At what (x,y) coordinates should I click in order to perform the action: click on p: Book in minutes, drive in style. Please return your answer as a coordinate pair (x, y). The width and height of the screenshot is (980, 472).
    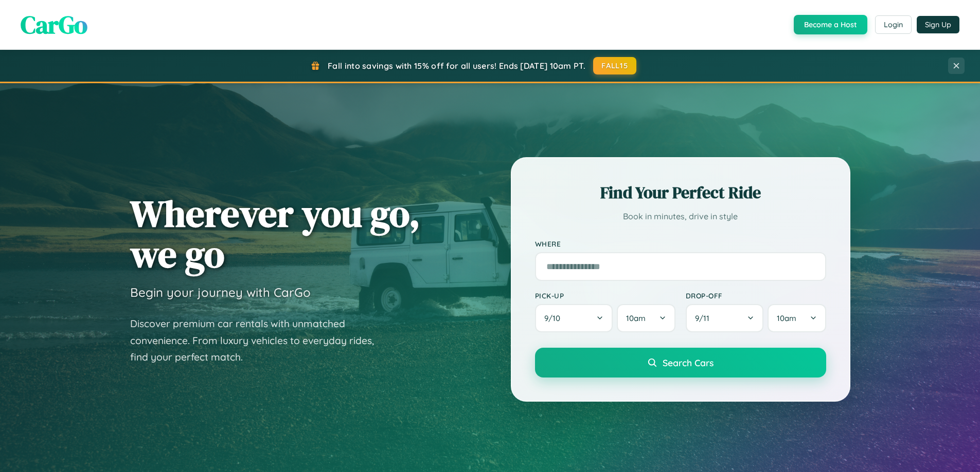
    Looking at the image, I should click on (681, 216).